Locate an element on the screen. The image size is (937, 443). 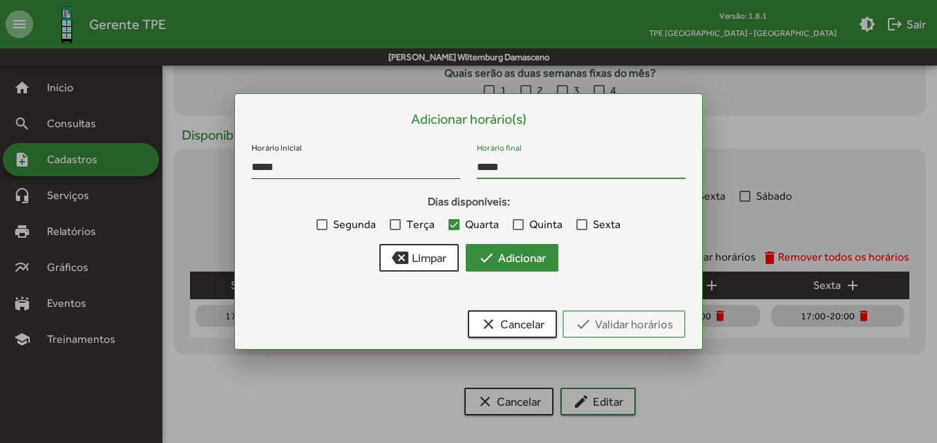
button: Cancelar is located at coordinates (512, 324).